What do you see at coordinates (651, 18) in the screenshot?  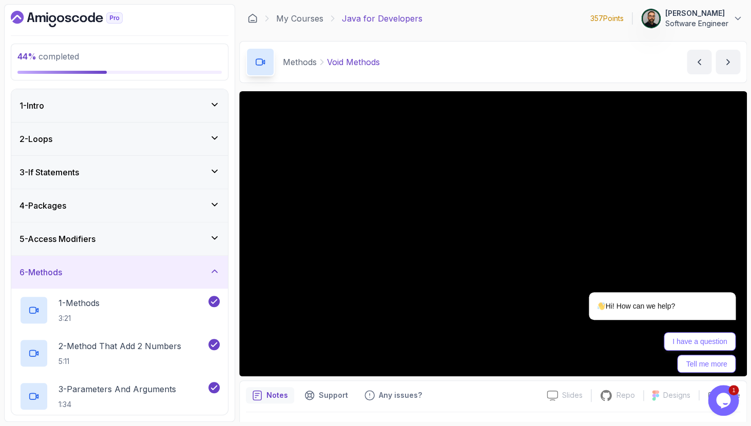 I see `img: user profile image` at bounding box center [651, 18].